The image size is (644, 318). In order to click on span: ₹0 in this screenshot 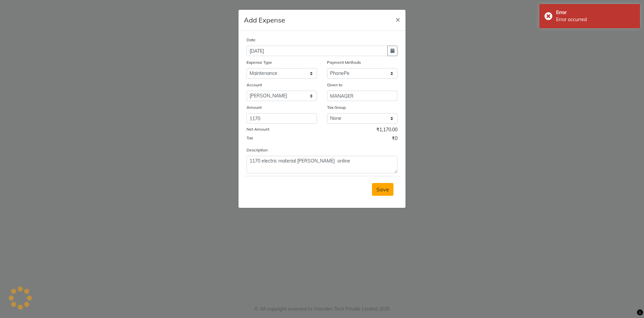, I will do `click(394, 139)`.